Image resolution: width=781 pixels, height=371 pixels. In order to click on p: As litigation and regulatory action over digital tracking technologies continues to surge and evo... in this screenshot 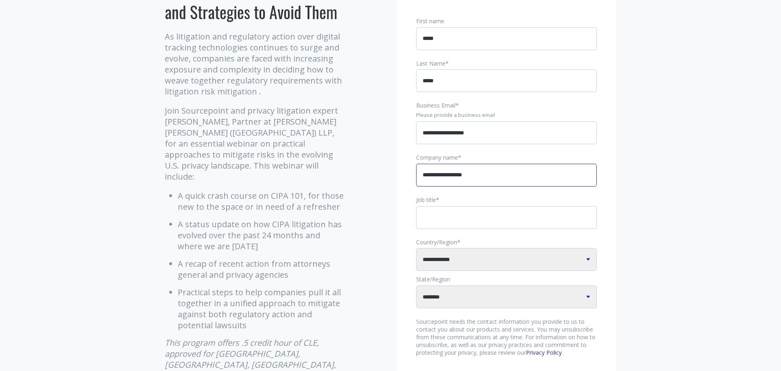, I will do `click(255, 64)`.